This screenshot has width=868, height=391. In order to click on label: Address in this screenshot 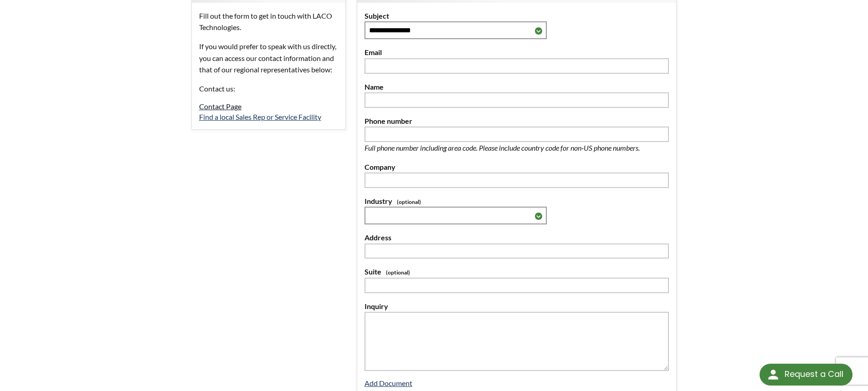, I will do `click(517, 238)`.